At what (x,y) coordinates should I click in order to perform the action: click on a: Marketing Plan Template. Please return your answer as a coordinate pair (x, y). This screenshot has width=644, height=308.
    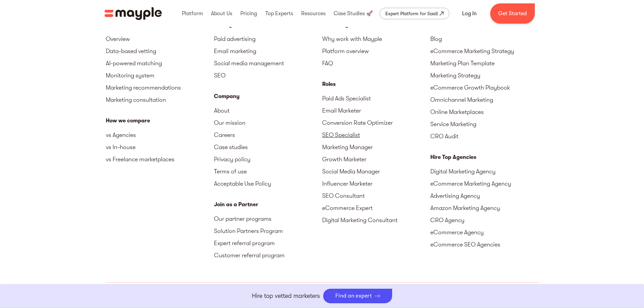
    Looking at the image, I should click on (485, 63).